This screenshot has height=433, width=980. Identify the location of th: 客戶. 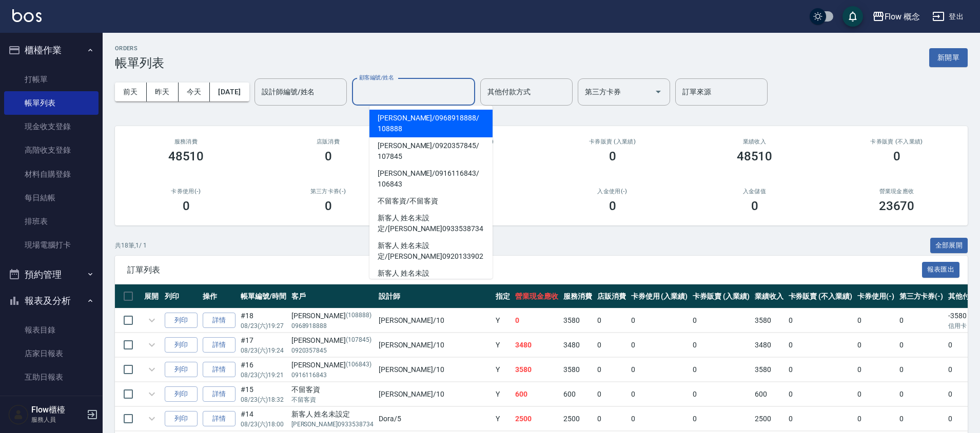
(333, 297).